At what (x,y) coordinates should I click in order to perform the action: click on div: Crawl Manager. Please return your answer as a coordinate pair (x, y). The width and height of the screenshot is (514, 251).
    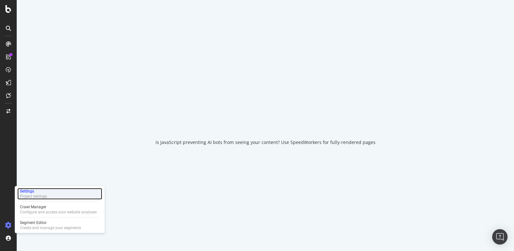
    Looking at the image, I should click on (58, 207).